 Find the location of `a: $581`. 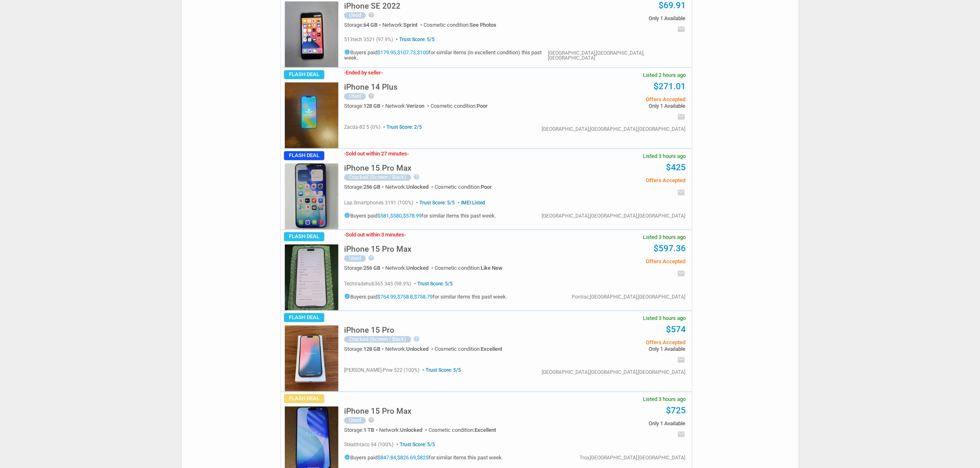

a: $581 is located at coordinates (383, 215).